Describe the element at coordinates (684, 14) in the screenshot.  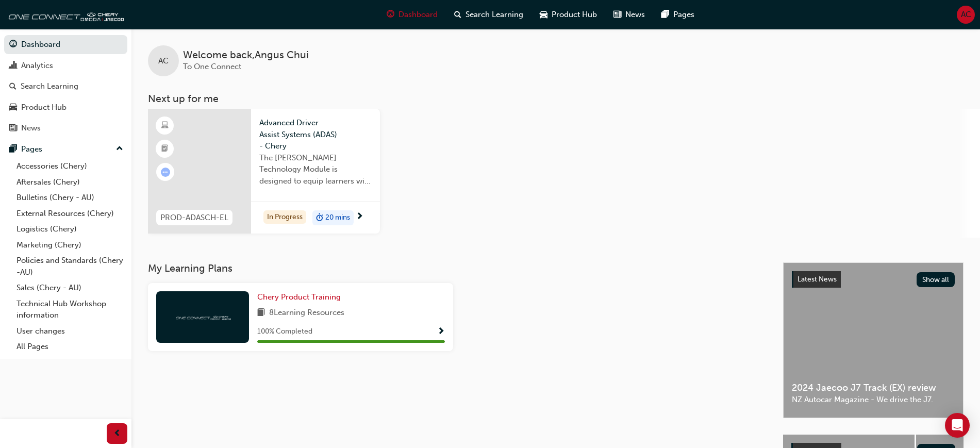
I see `span: Pages` at that location.